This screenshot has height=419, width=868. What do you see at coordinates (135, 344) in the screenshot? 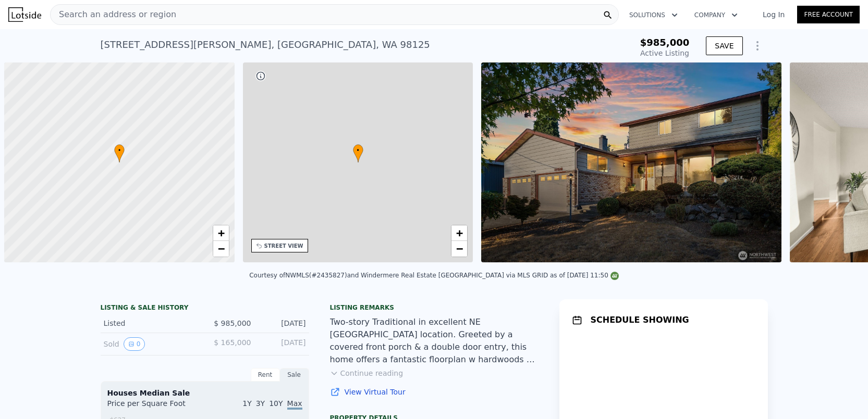
I see `button: View historical data` at bounding box center [135, 344].